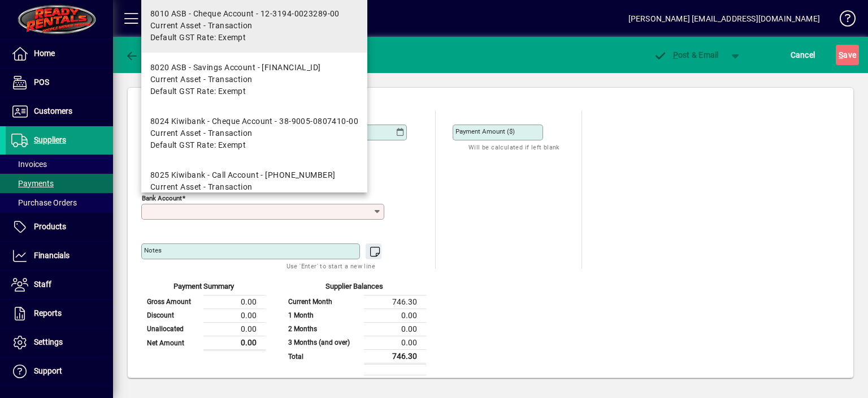  What do you see at coordinates (59, 83) in the screenshot?
I see `a: POS` at bounding box center [59, 83].